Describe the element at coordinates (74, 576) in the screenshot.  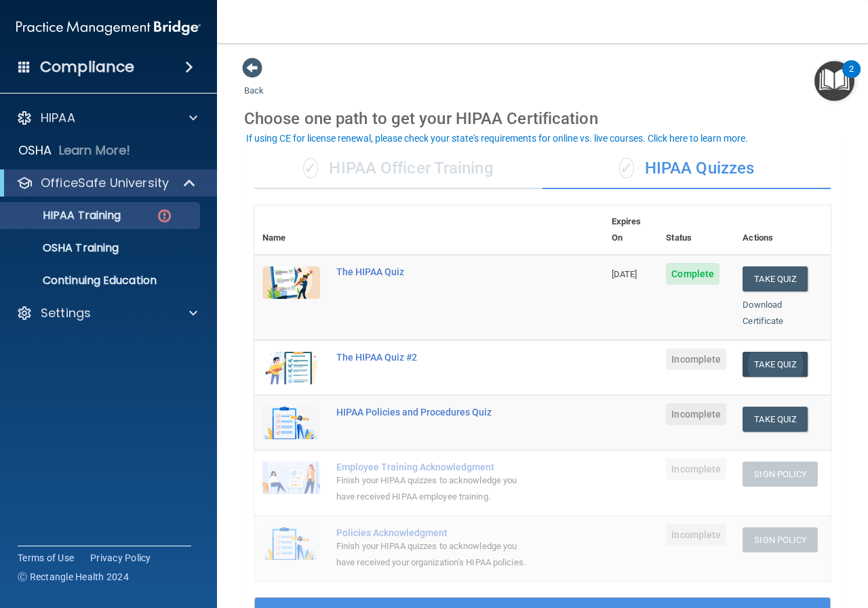
I see `span: Ⓒ Rectangle Health 2024` at that location.